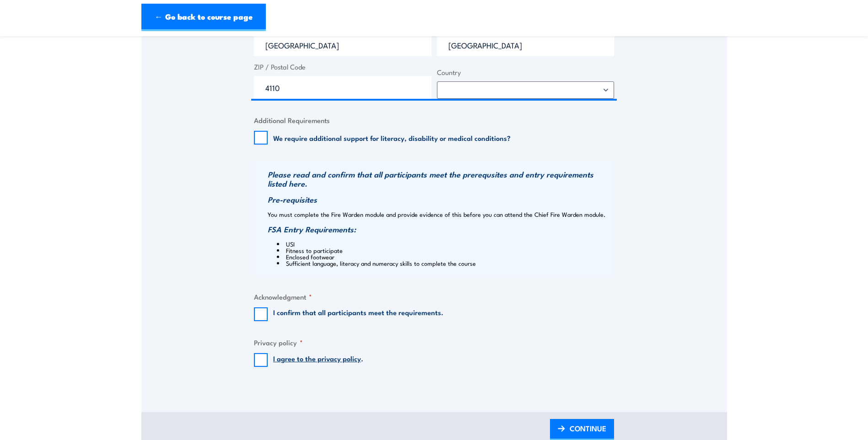  What do you see at coordinates (440, 179) in the screenshot?
I see `h3: Please read and confirm that all participants meet the prerequsites and entry requirements listed...` at bounding box center [440, 179].